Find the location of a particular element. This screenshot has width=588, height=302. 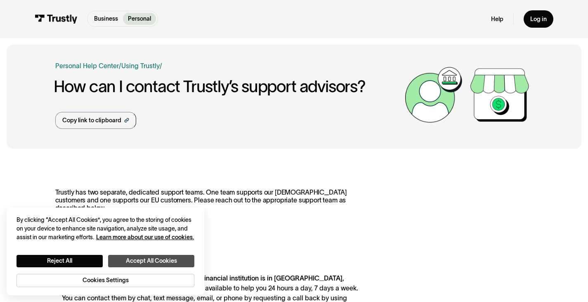

h1: How can I contact Trustly’s support advisors? is located at coordinates (228, 87).